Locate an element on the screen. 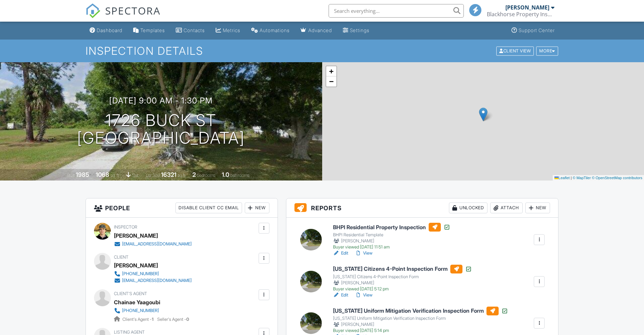 This screenshot has height=335, width=644. a: Support Center is located at coordinates (533, 31).